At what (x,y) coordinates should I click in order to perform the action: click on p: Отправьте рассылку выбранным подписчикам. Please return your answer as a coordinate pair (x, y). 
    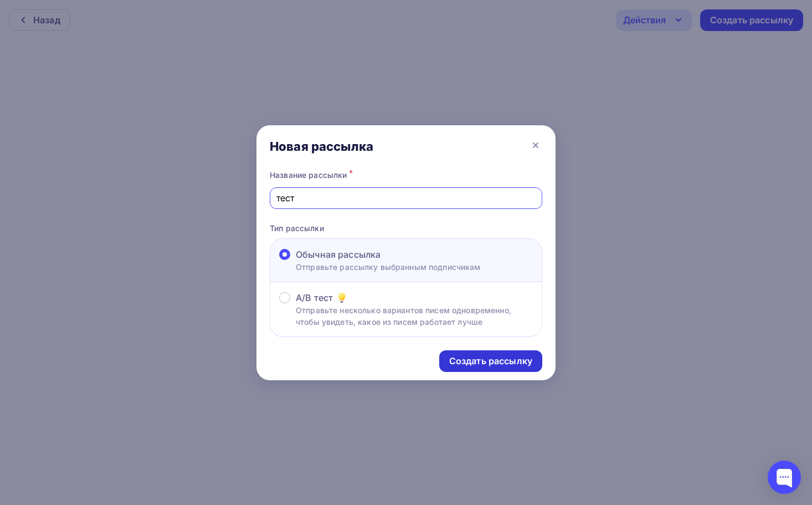
    Looking at the image, I should click on (388, 266).